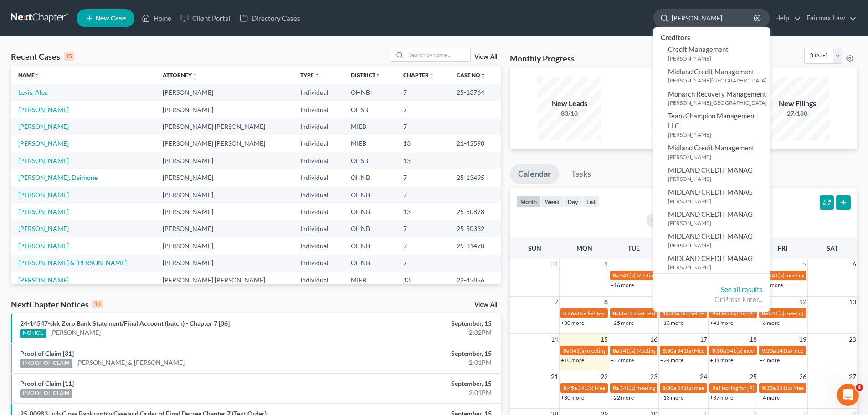  What do you see at coordinates (475, 212) in the screenshot?
I see `td: 25-50878` at bounding box center [475, 212].